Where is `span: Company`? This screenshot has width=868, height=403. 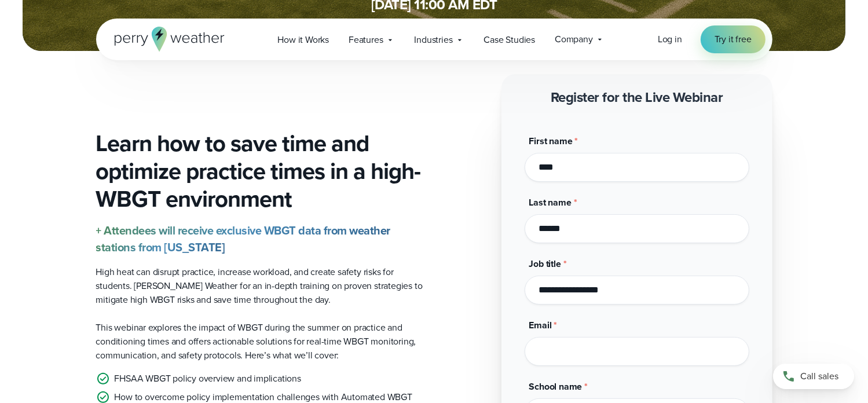 span: Company is located at coordinates (574, 40).